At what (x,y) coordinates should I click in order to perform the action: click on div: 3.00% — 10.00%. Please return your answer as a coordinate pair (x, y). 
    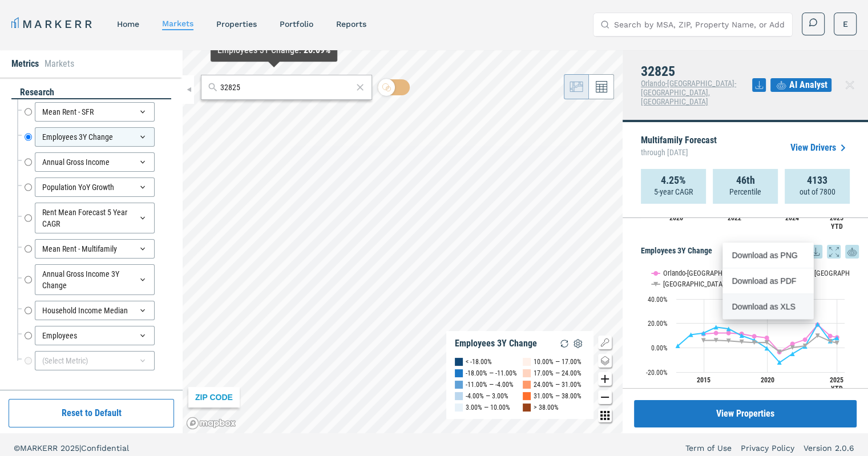
    Looking at the image, I should click on (488, 407).